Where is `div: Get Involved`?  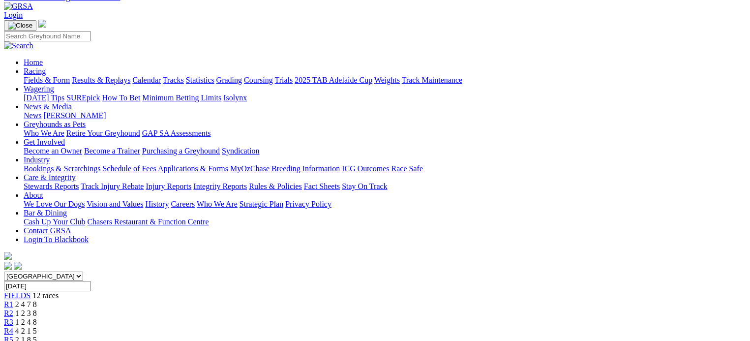 div: Get Involved is located at coordinates (384, 151).